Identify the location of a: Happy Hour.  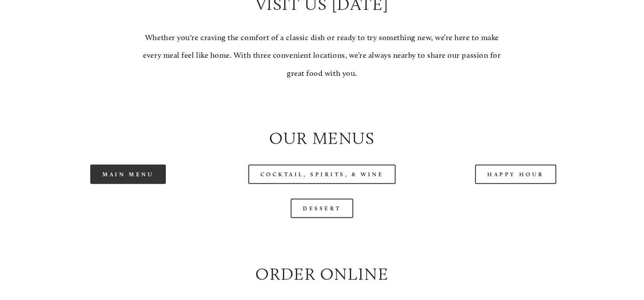
(516, 175).